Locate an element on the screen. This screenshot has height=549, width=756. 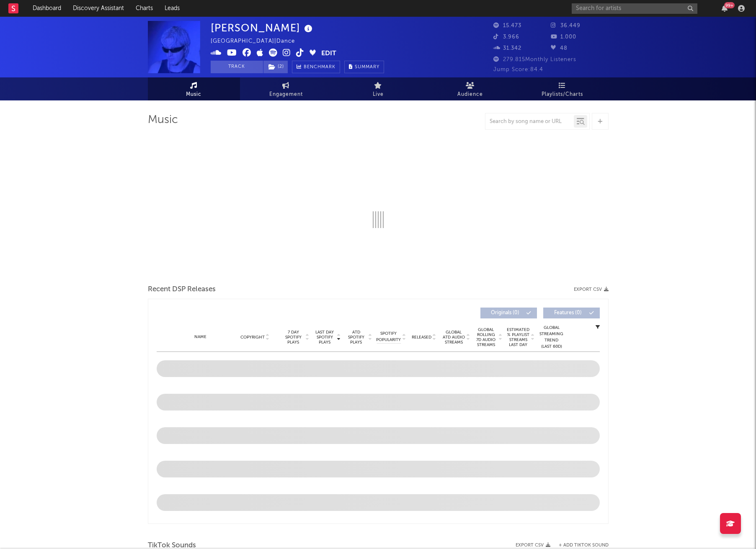
span: 36.449 is located at coordinates (566, 26).